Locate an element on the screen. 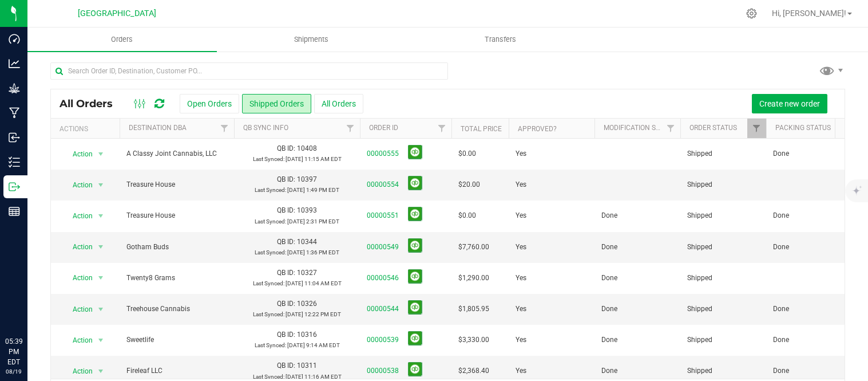  p: 05:39 PM EDT is located at coordinates (14, 351).